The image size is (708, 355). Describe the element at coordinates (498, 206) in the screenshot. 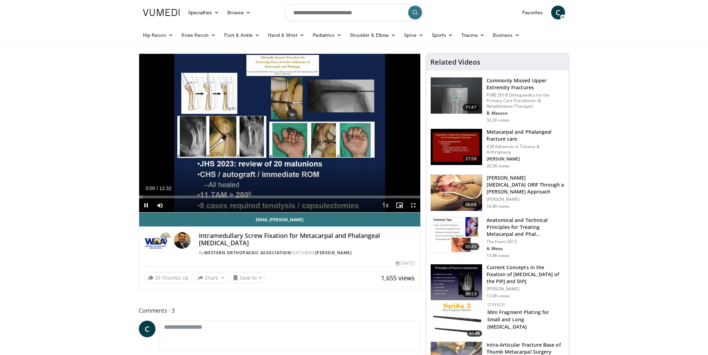

I see `p: 16.8K views` at that location.